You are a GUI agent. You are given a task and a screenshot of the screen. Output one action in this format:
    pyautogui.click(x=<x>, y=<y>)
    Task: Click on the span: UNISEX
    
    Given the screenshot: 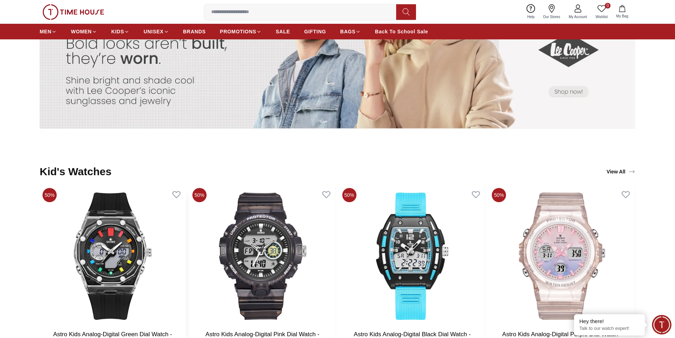 What is the action you would take?
    pyautogui.click(x=154, y=32)
    